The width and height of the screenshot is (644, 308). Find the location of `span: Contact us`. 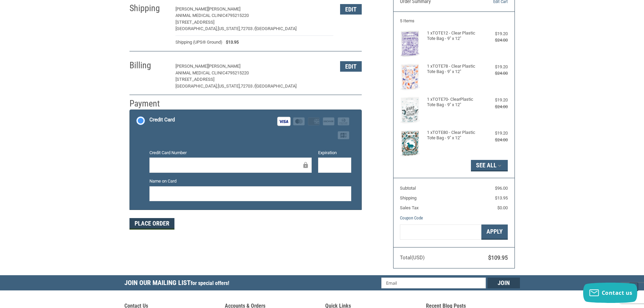

span: Contact us is located at coordinates (617, 293).